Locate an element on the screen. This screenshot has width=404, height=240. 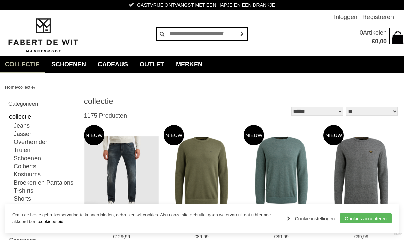
a: Registreren is located at coordinates (378, 17).